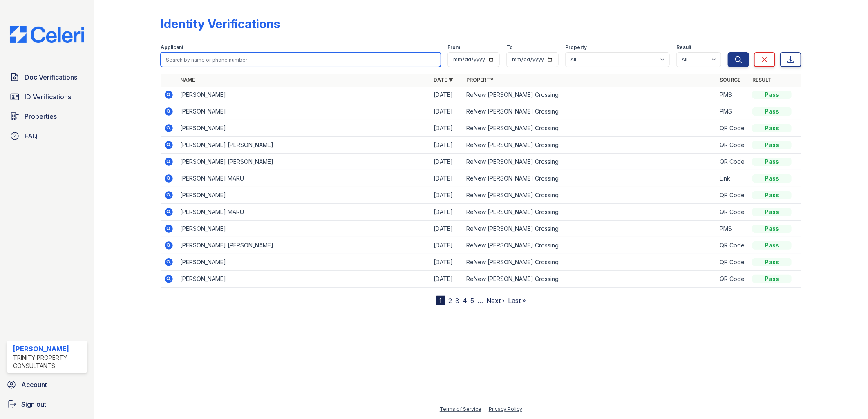  Describe the element at coordinates (450, 300) in the screenshot. I see `a: 2` at that location.